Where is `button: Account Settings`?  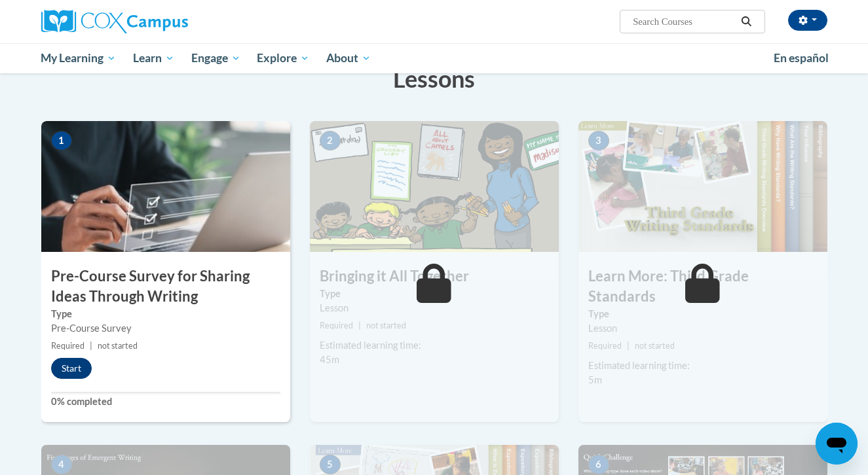 button: Account Settings is located at coordinates (808, 20).